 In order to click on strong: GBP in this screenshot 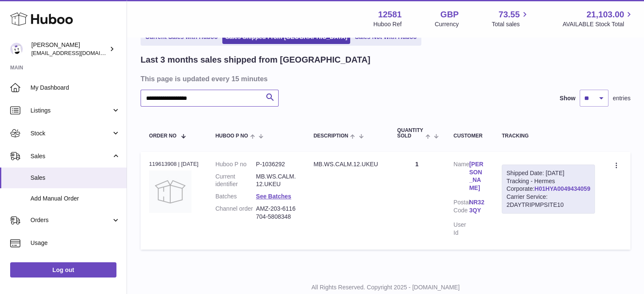, I will do `click(449, 14)`.